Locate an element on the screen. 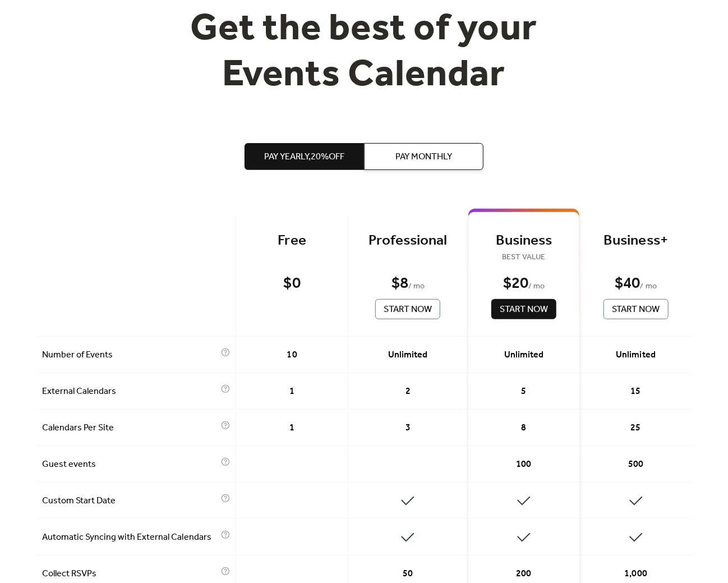 The height and width of the screenshot is (583, 728). span: Number of Events is located at coordinates (130, 355).